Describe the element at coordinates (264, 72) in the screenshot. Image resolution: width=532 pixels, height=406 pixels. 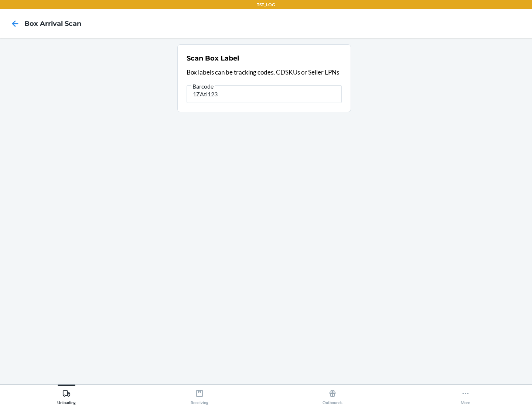
I see `p: Box labels can be tracking codes, CDSKUs or Seller LPNs` at that location.